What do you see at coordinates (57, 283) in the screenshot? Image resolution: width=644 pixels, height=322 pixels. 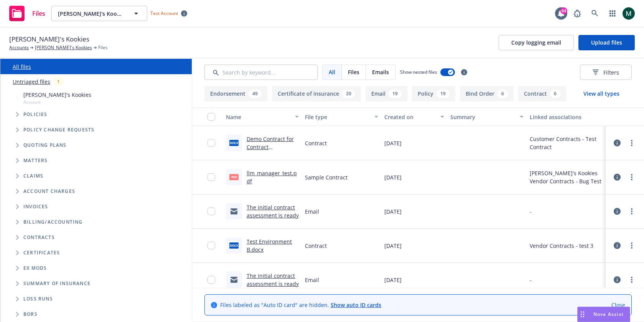 I see `span: Summary of insurance` at bounding box center [57, 283].